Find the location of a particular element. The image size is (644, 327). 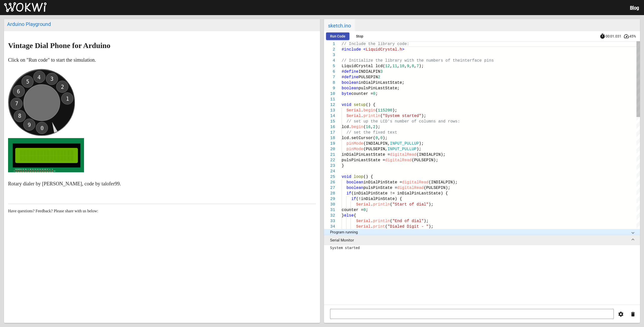

span: println is located at coordinates (381, 204).